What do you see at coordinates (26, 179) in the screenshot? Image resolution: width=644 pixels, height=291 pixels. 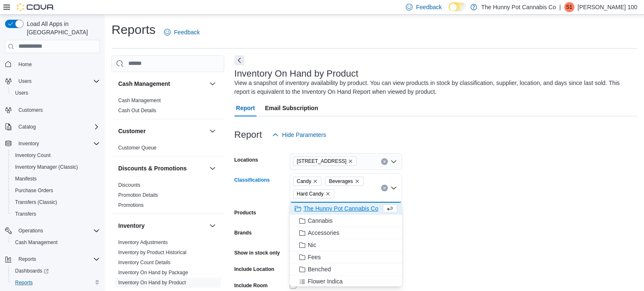 I see `a: Manifests` at bounding box center [26, 179].